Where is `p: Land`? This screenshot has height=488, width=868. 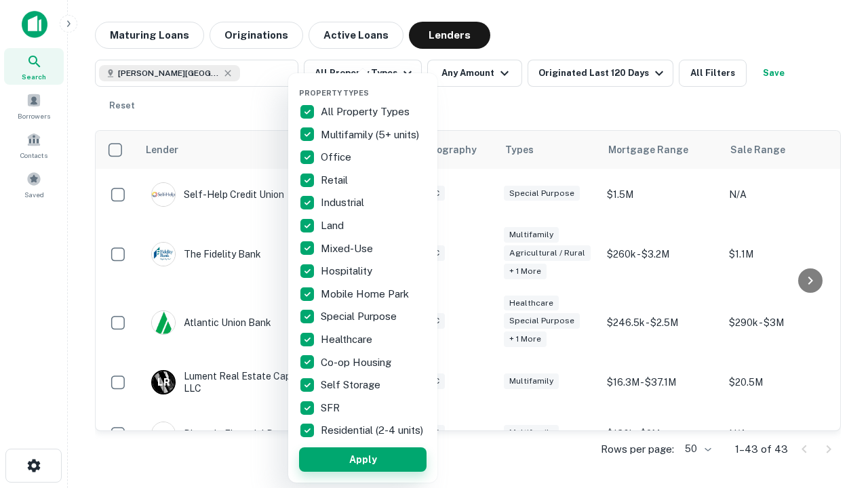 p: Land is located at coordinates (333, 226).